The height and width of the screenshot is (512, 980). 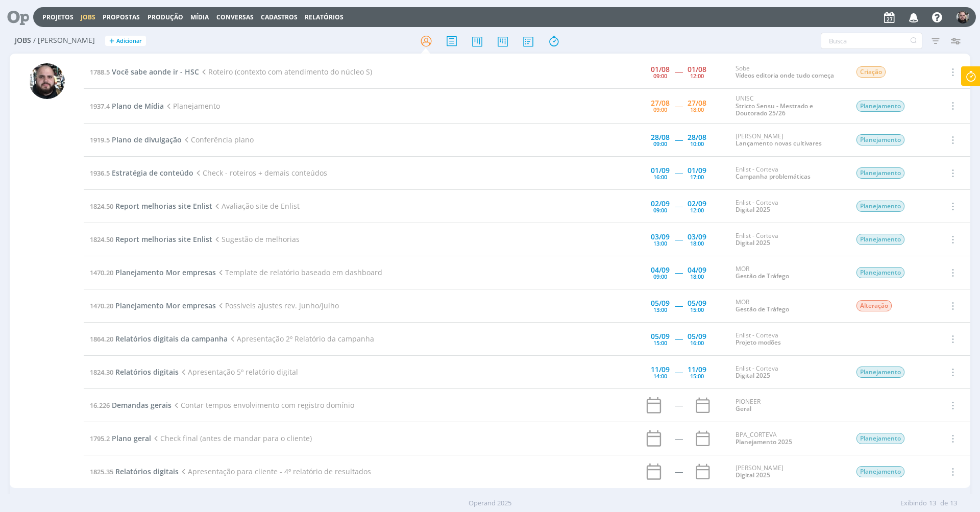 I want to click on a: Jobs, so click(x=88, y=17).